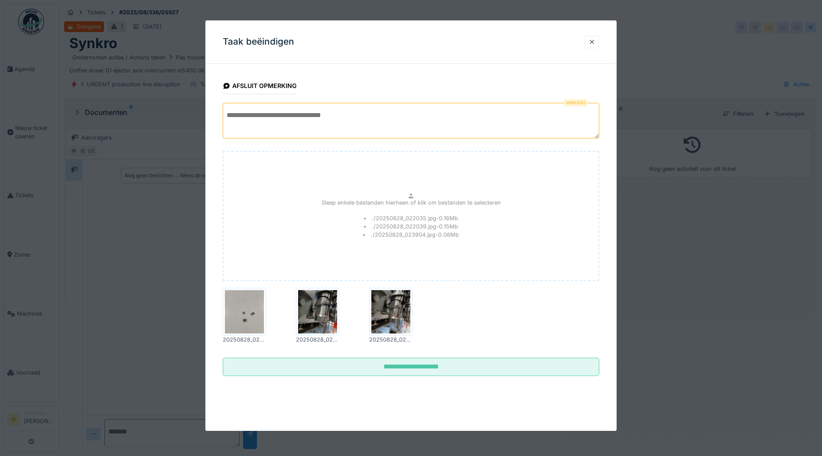  What do you see at coordinates (258, 42) in the screenshot?
I see `h3: Taak beëindigen` at bounding box center [258, 42].